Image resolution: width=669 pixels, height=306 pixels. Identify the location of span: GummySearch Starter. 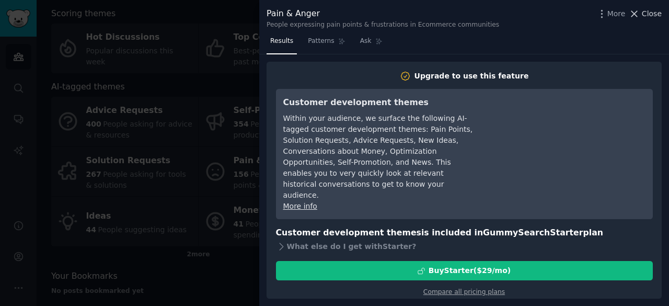
(533, 232).